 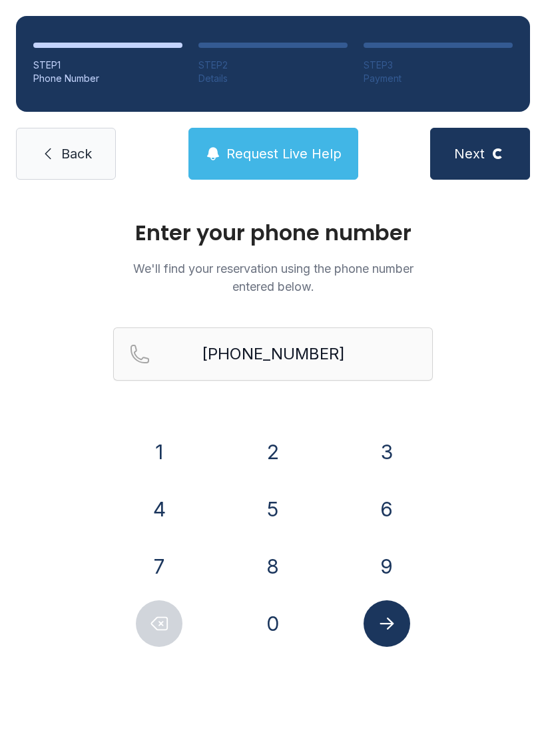 What do you see at coordinates (283, 154) in the screenshot?
I see `span: Request Live Help` at bounding box center [283, 154].